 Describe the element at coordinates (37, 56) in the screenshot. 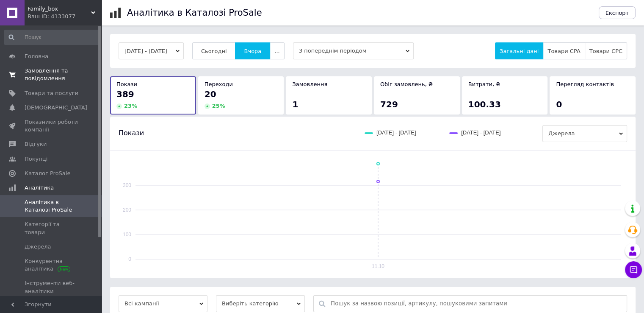

I see `span: Головна` at that location.